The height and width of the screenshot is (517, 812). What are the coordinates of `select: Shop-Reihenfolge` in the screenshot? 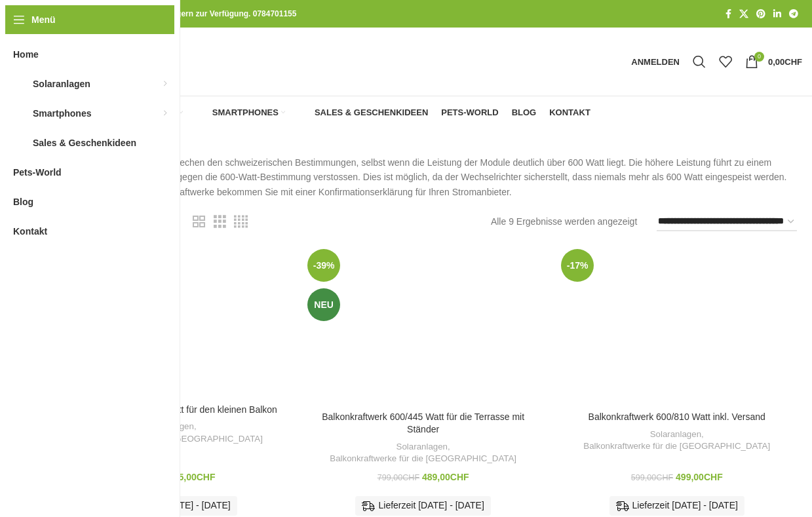 It's located at (727, 222).